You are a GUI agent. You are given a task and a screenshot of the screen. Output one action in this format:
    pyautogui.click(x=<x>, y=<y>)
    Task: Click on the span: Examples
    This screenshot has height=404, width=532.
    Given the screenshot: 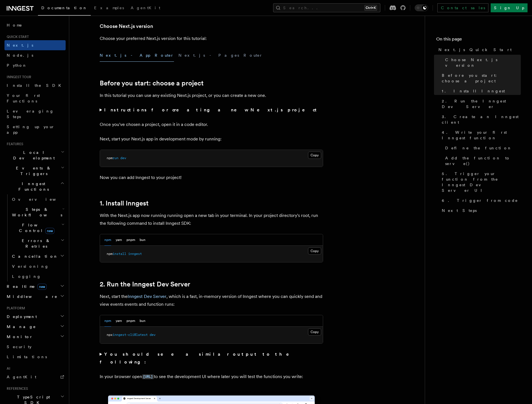 What is the action you would take?
    pyautogui.click(x=109, y=8)
    